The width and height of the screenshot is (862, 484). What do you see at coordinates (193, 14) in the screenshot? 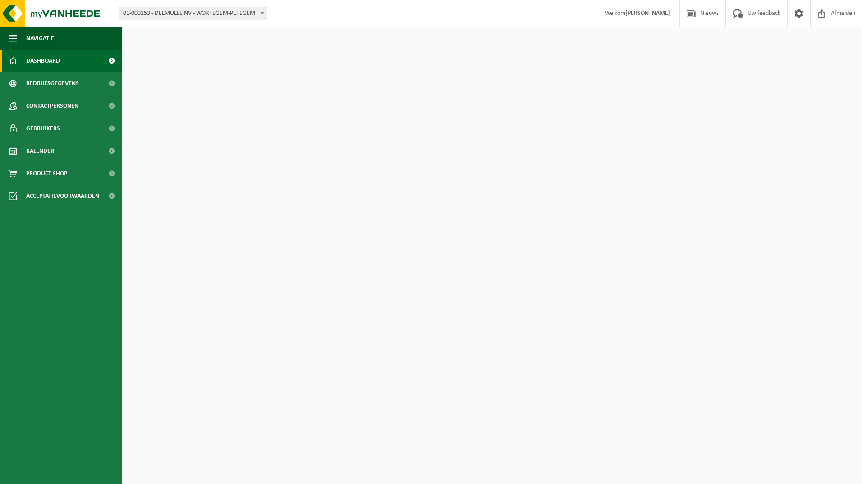
I see `span: 01-000153 - DELMULLE NV - WORTEGEM-PETEGEM` at bounding box center [193, 14].